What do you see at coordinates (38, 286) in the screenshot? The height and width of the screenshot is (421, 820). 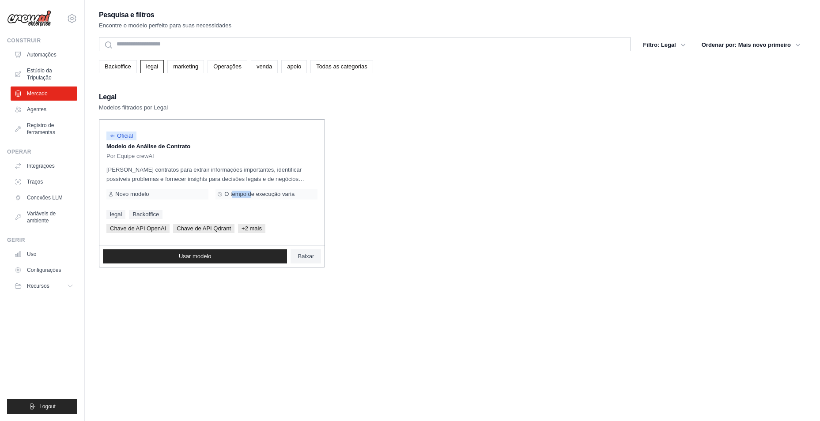 I see `span: Recursos` at bounding box center [38, 286].